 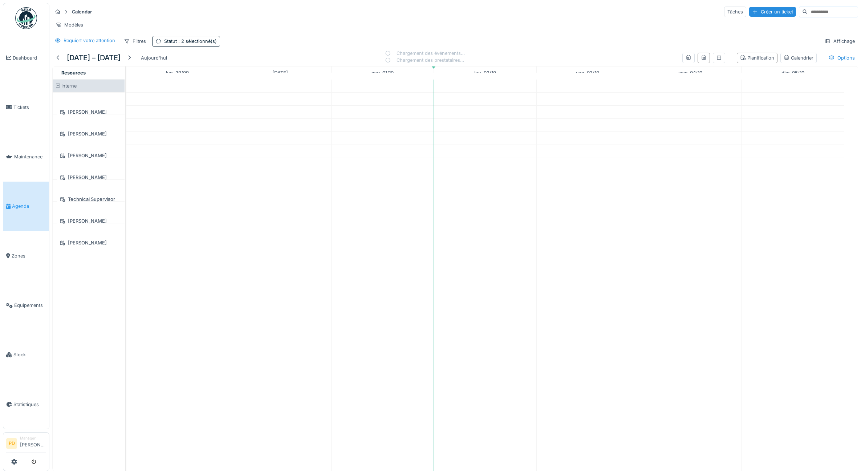 I want to click on span: Dashboard, so click(x=29, y=58).